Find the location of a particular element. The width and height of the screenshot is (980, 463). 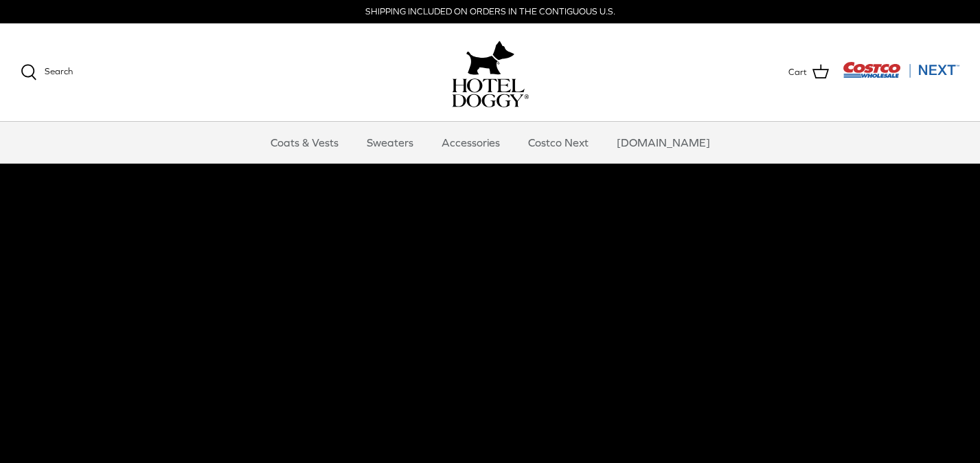

a: Accessories is located at coordinates (470, 142).